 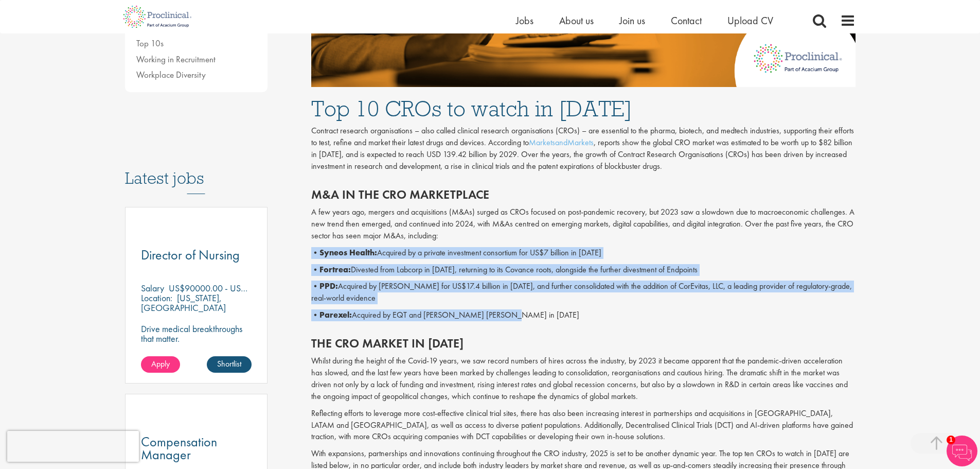 I want to click on a: Compensation Manager, so click(x=197, y=449).